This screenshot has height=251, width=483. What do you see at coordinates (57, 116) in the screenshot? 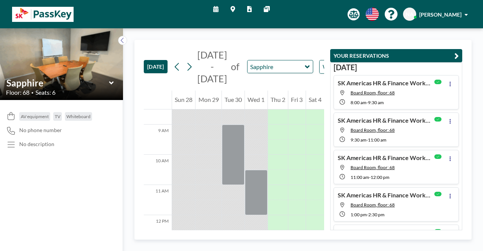
I see `span: TV` at bounding box center [57, 116].